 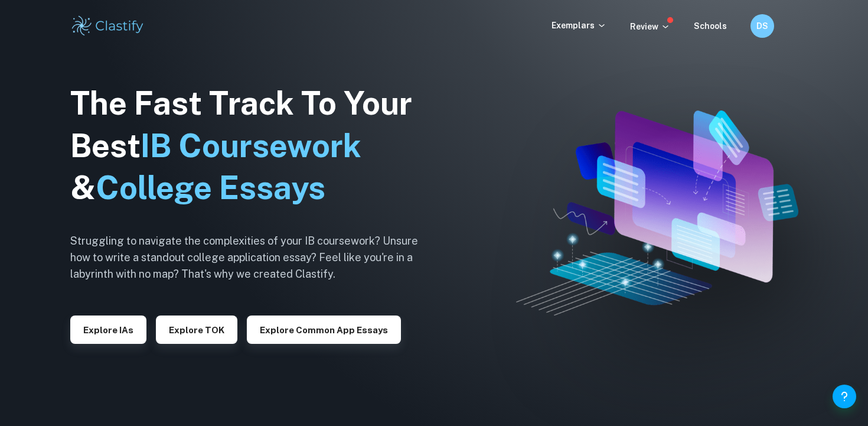 I want to click on button: Explore IAs, so click(x=108, y=330).